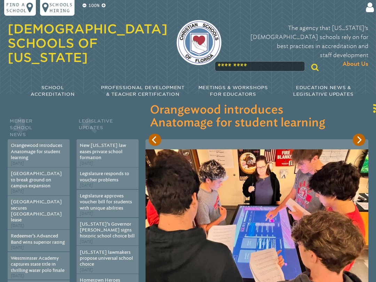  I want to click on p: Schools Hiring, so click(61, 8).